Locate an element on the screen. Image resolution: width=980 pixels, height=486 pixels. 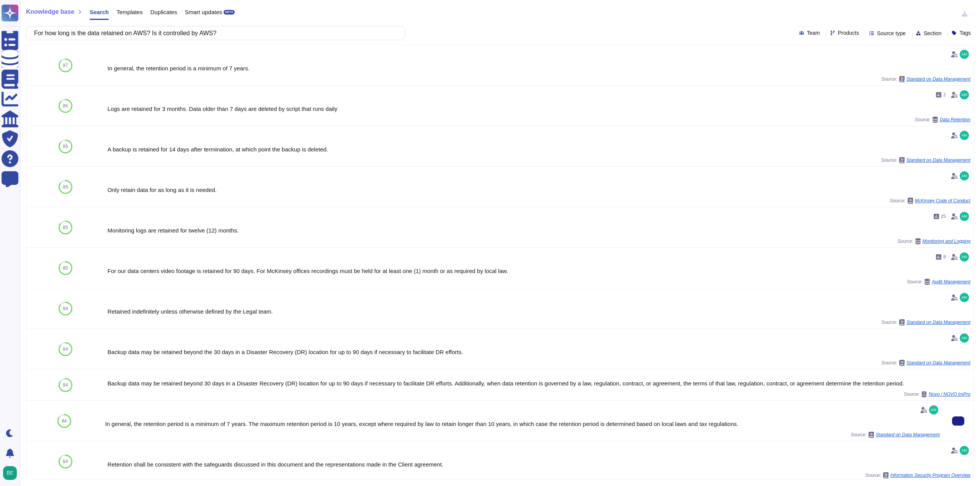
span: Source type is located at coordinates (891, 34).